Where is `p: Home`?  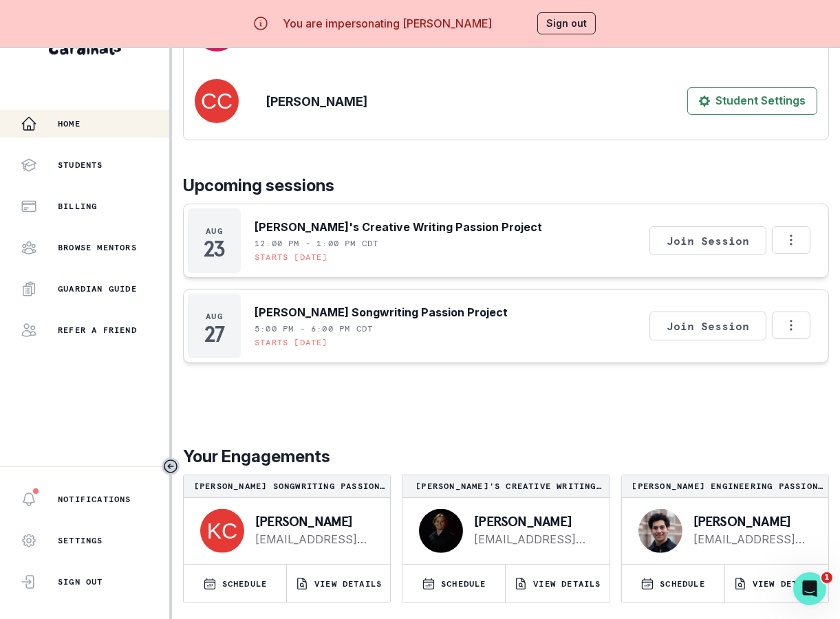
p: Home is located at coordinates (69, 124).